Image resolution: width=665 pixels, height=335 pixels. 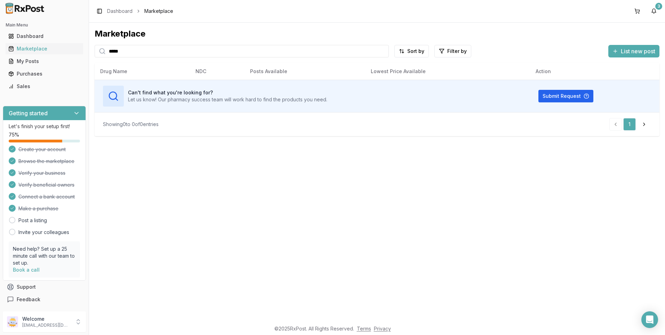 I want to click on button: Sort by, so click(x=412, y=51).